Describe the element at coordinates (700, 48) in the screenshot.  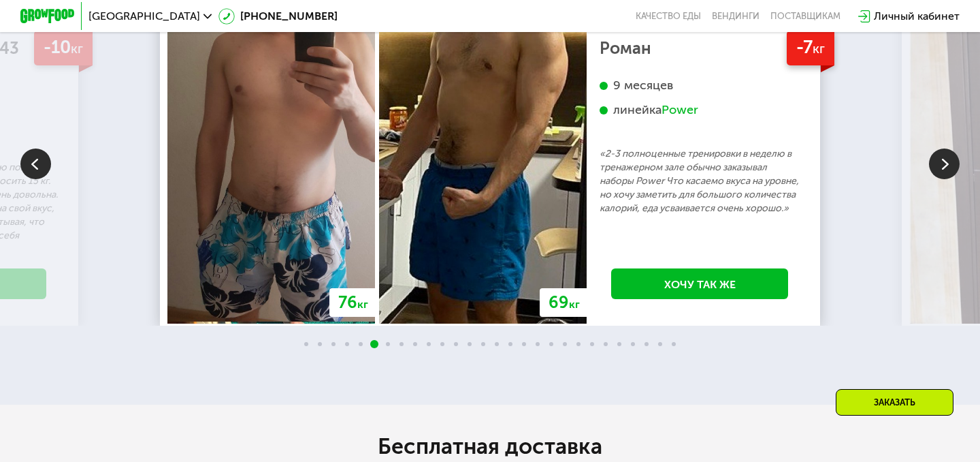
I see `div: Роман` at that location.